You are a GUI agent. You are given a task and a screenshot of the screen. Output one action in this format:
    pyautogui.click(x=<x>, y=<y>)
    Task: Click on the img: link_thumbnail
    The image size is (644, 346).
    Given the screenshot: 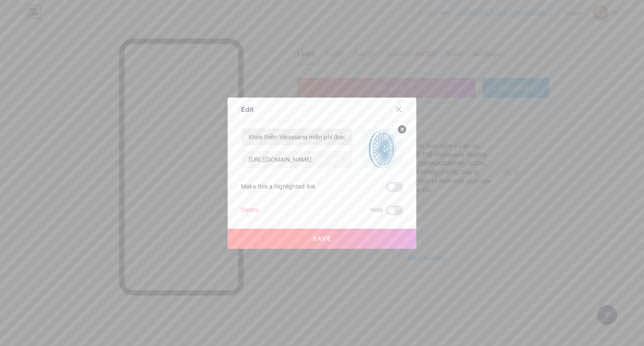 What is the action you would take?
    pyautogui.click(x=383, y=148)
    